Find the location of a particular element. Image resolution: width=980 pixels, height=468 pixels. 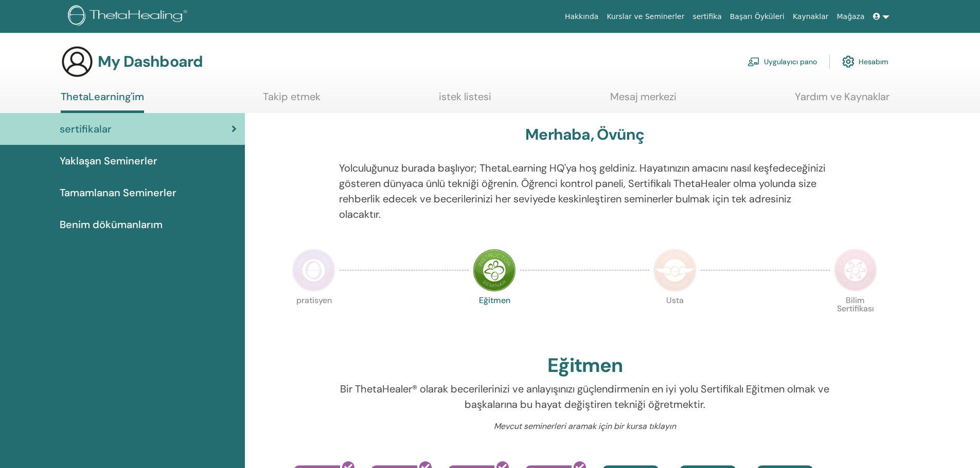

span: Tamamlanan Seminerler is located at coordinates (117, 193).